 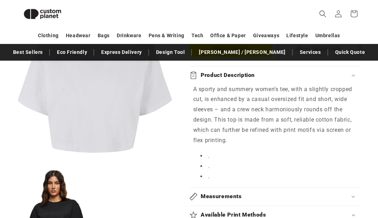 What do you see at coordinates (48, 35) in the screenshot?
I see `a: Clothing` at bounding box center [48, 35].